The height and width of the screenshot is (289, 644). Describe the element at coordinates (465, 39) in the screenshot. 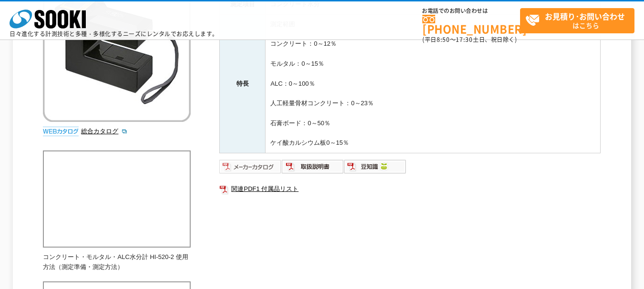

I see `span: 17:30` at that location.